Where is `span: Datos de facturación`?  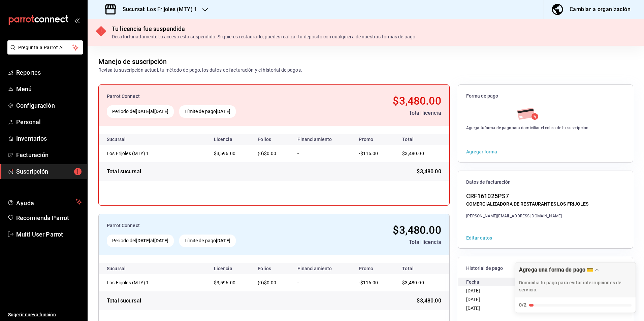 span: Datos de facturación is located at coordinates (545, 183).